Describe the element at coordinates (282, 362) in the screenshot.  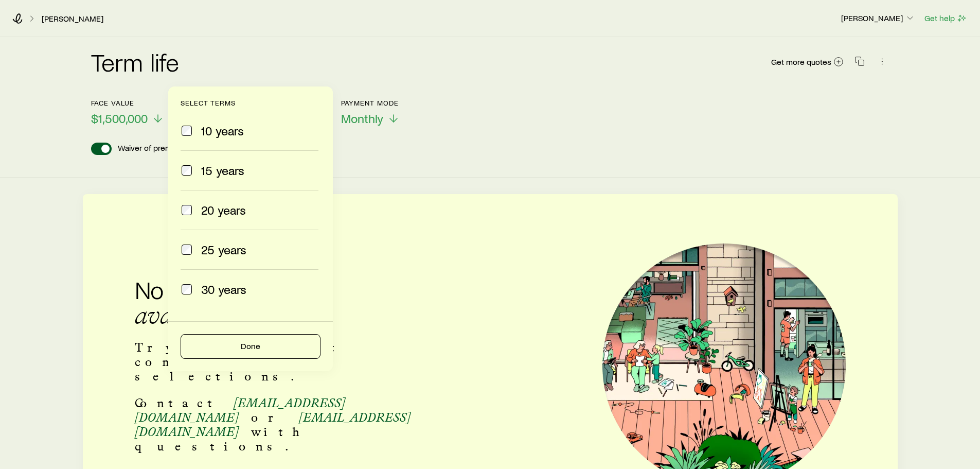
I see `p: Try a different combination of selections.` at that location.